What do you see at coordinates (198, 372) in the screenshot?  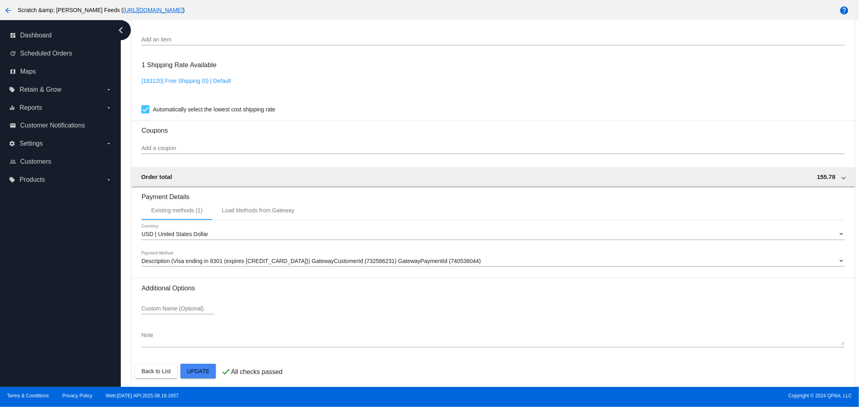 I see `span: Update` at bounding box center [198, 372].